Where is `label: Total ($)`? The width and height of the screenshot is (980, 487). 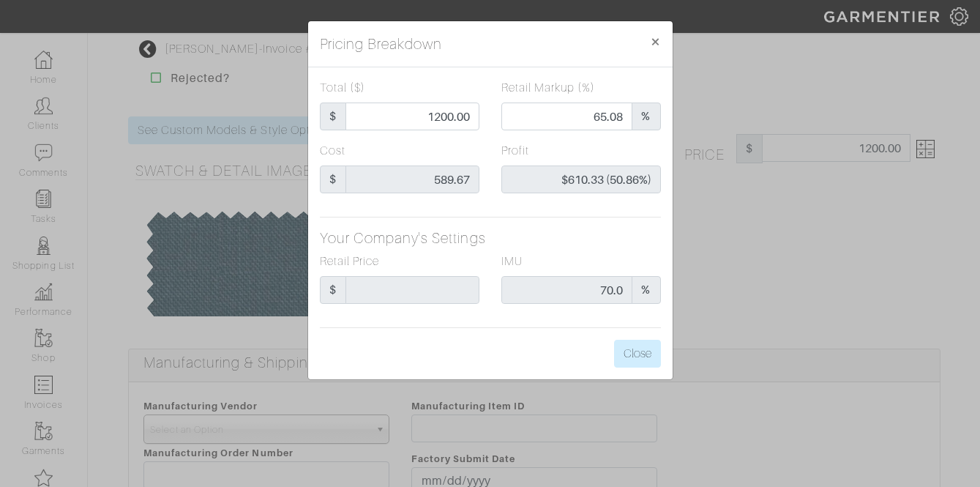
label: Total ($) is located at coordinates (342, 88).